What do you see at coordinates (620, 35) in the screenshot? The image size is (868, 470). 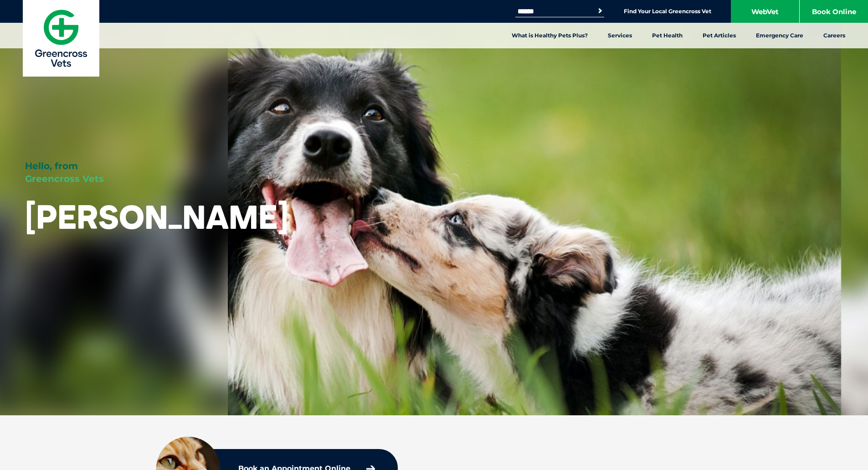 I see `a: Services` at bounding box center [620, 35].